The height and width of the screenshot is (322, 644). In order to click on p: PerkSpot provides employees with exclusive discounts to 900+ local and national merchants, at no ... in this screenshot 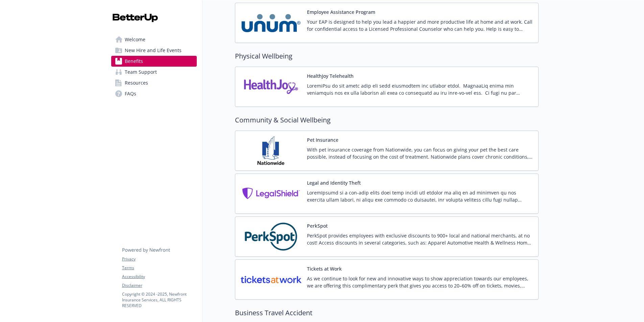, I will do `click(420, 239)`.